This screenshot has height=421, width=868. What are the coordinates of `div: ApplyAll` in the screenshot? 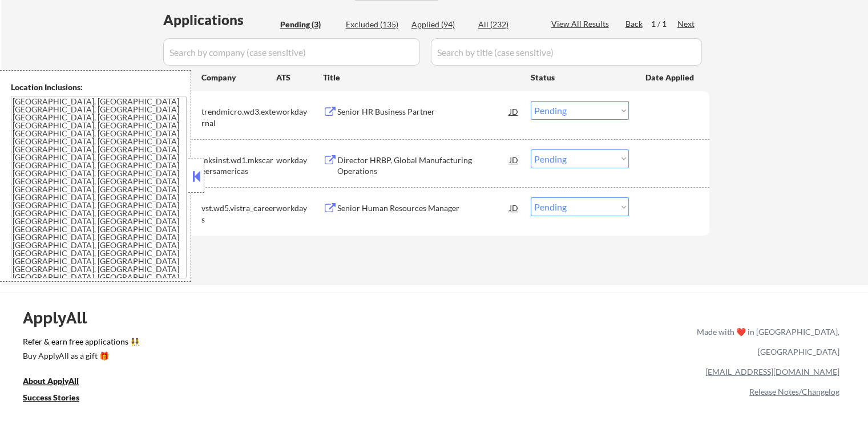 It's located at (61, 317).